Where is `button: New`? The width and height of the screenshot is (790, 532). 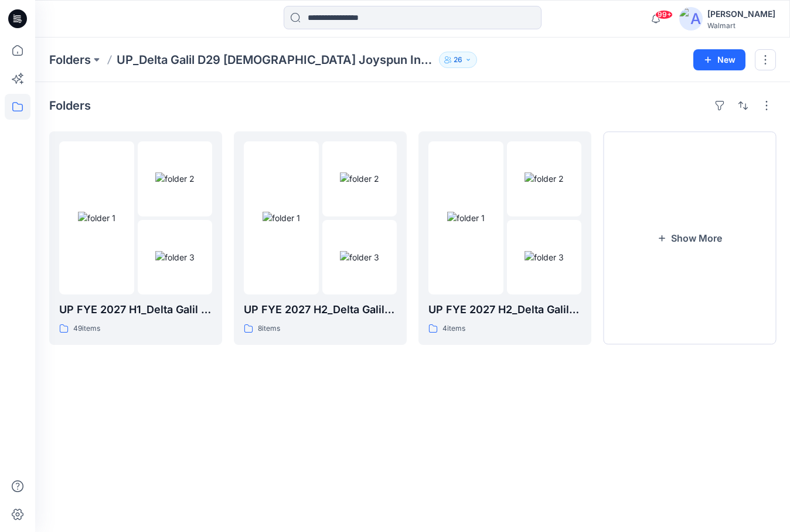 button: New is located at coordinates (719, 60).